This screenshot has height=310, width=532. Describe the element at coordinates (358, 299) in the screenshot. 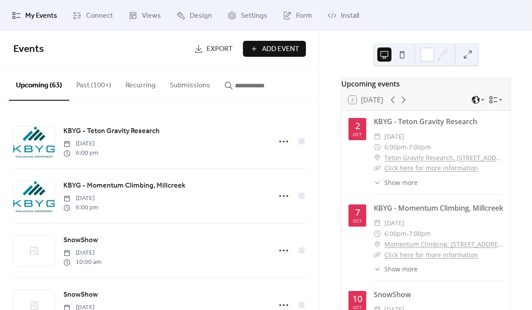

I see `div: 10` at that location.